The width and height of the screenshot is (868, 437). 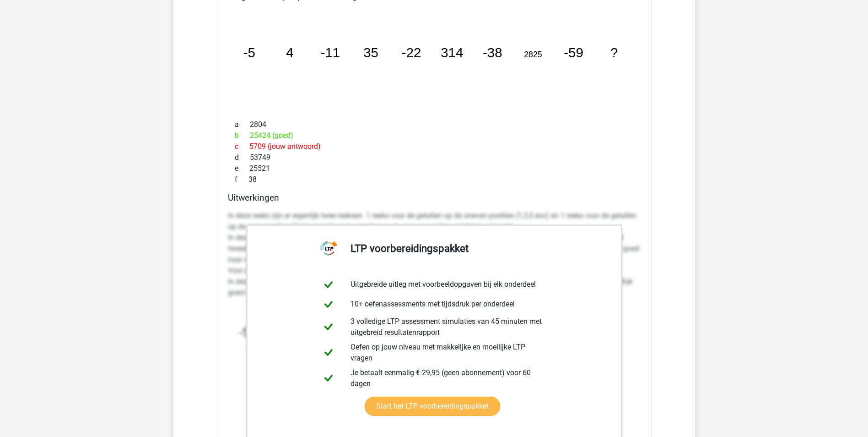 What do you see at coordinates (242, 125) in the screenshot?
I see `span: a` at bounding box center [242, 125].